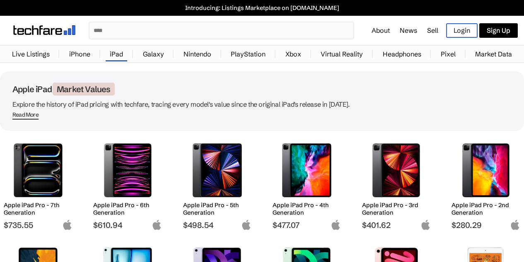  I want to click on a: Nintendo, so click(197, 54).